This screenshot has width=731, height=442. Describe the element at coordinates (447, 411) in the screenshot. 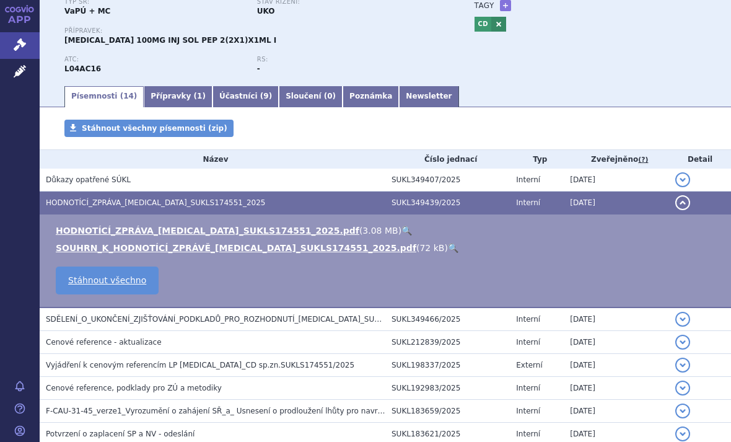

I see `td: SUKL183659/2025` at that location.